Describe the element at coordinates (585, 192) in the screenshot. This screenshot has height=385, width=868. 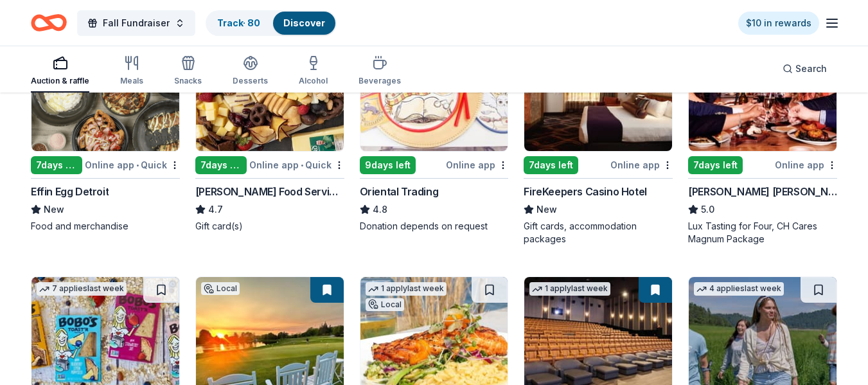
I see `div: FireKeepers Casino Hotel` at that location.